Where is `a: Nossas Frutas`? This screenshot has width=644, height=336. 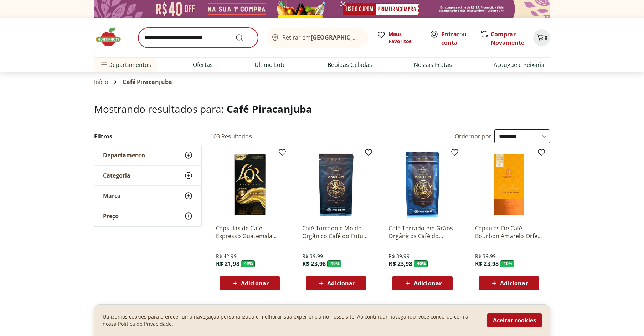
a: Nossas Frutas is located at coordinates (433, 65).